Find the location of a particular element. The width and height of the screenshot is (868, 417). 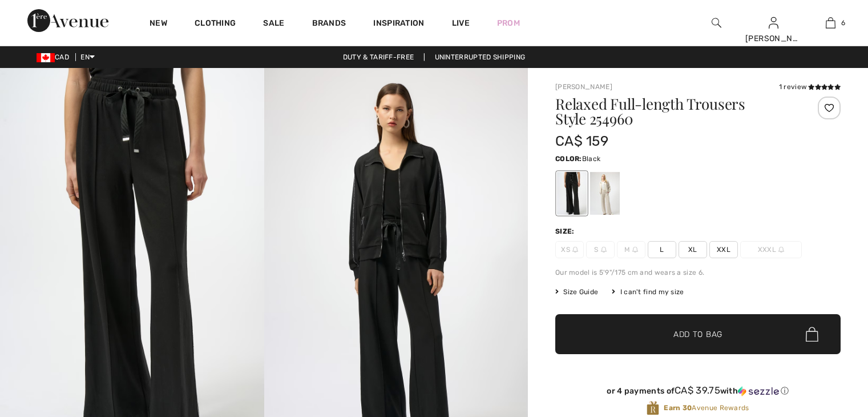

span: XL is located at coordinates (692, 249).